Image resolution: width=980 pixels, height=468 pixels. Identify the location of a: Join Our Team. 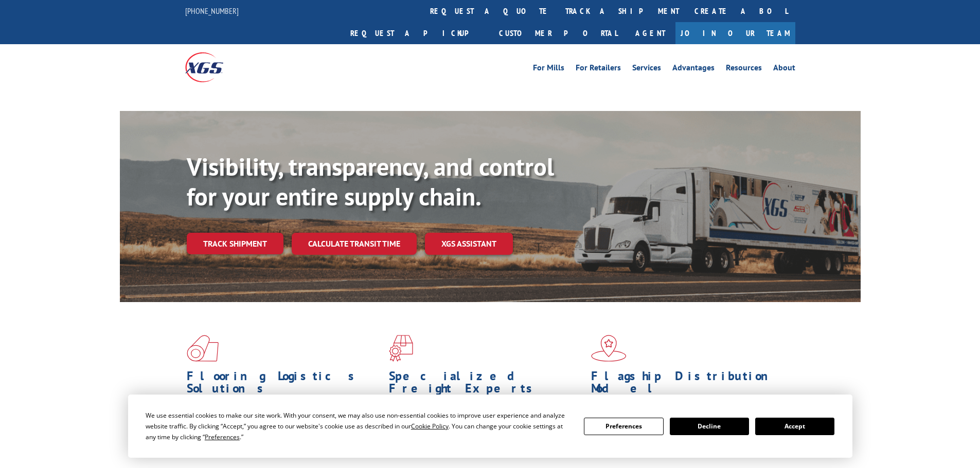
(735, 33).